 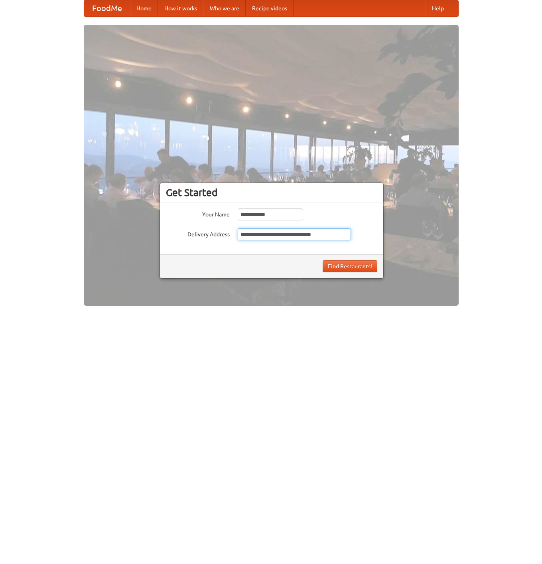 I want to click on a: How it works, so click(x=181, y=8).